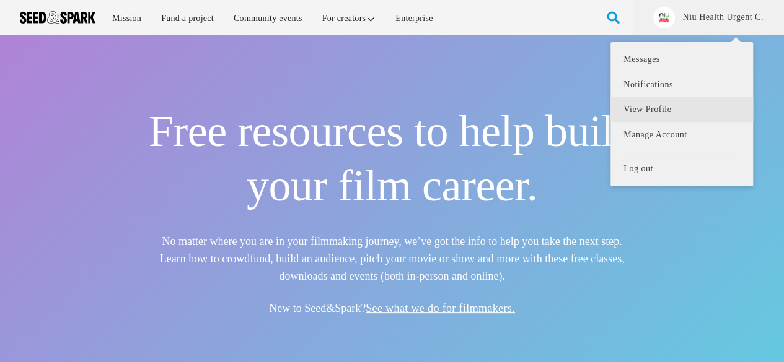  What do you see at coordinates (392, 309) in the screenshot?
I see `h5: New to Seed&Spark?` at bounding box center [392, 309].